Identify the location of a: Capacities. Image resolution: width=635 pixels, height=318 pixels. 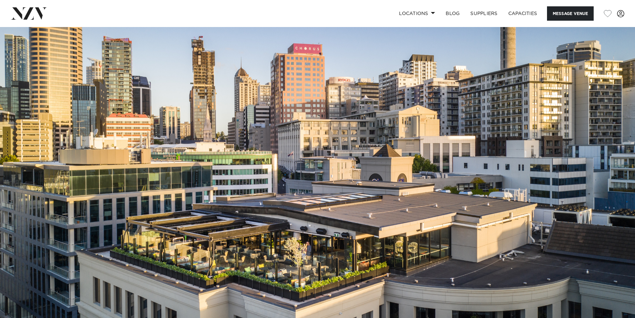
(523, 13).